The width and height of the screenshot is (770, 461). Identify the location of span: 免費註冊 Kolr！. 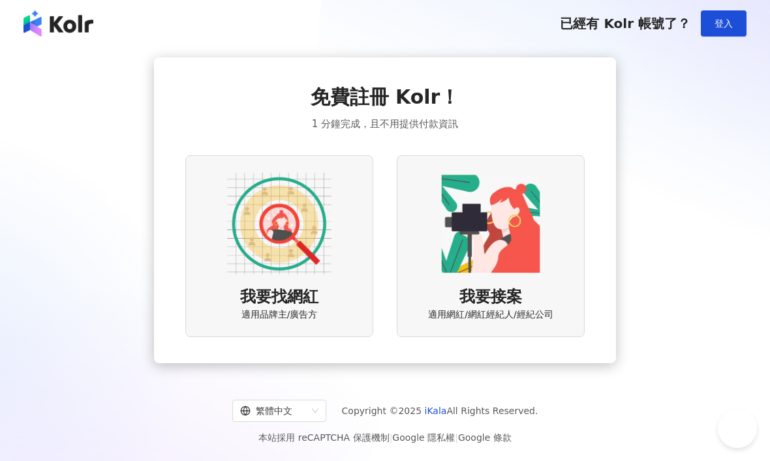
(385, 97).